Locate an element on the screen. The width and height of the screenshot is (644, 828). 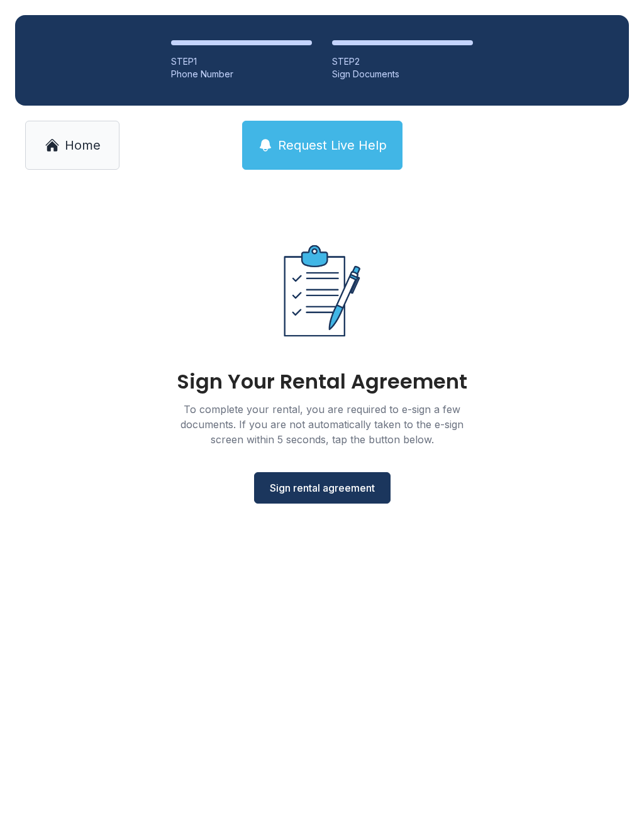
div: Phone Number is located at coordinates (242, 74).